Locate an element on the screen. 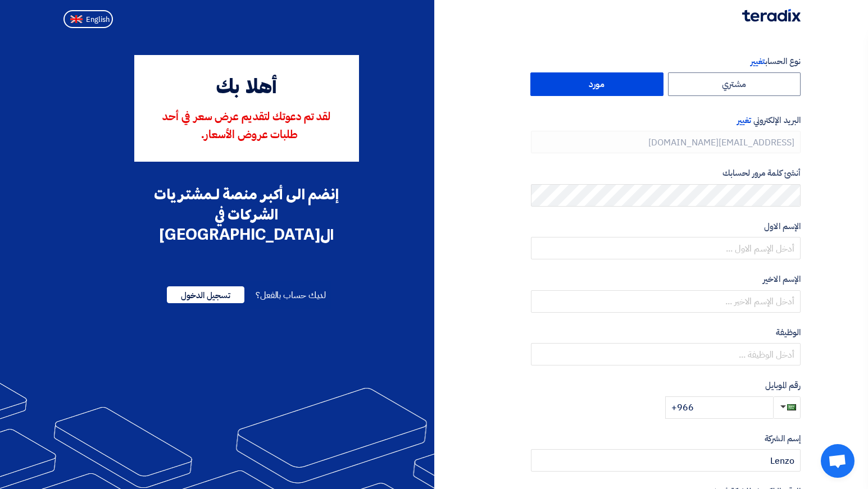 This screenshot has width=868, height=489. label: الوظيفة is located at coordinates (666, 332).